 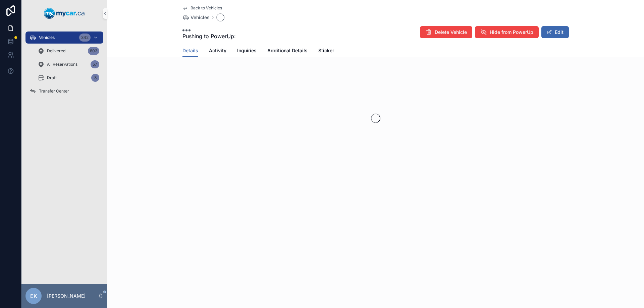 I want to click on span: Inquiries, so click(x=246, y=51).